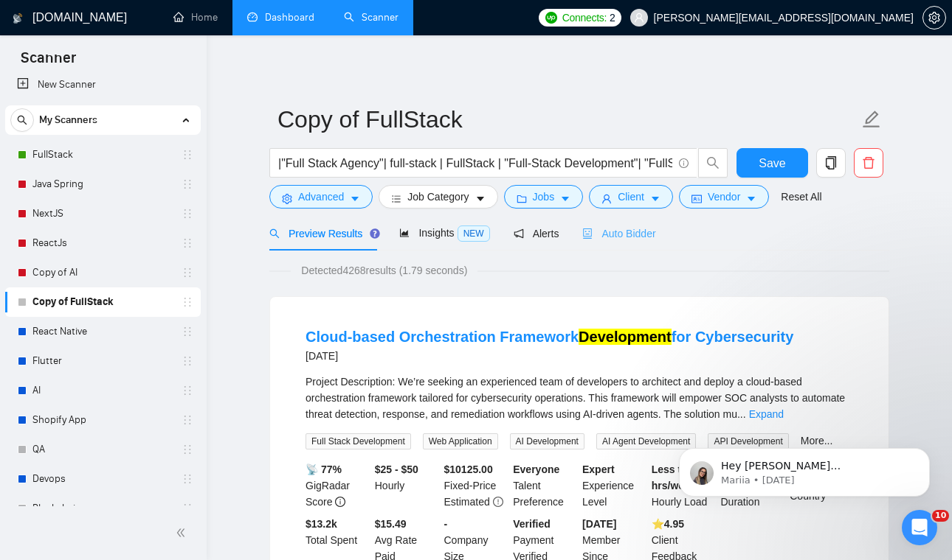 The image size is (952, 560). What do you see at coordinates (391, 525) in the screenshot?
I see `b: $15.49` at bounding box center [391, 525].